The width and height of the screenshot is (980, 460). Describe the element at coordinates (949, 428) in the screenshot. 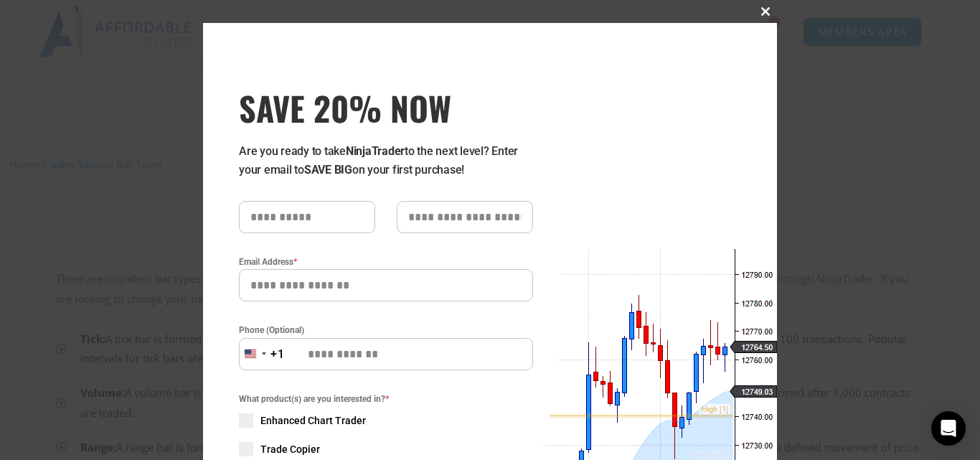

I see `div: Open Intercom Messenger` at that location.